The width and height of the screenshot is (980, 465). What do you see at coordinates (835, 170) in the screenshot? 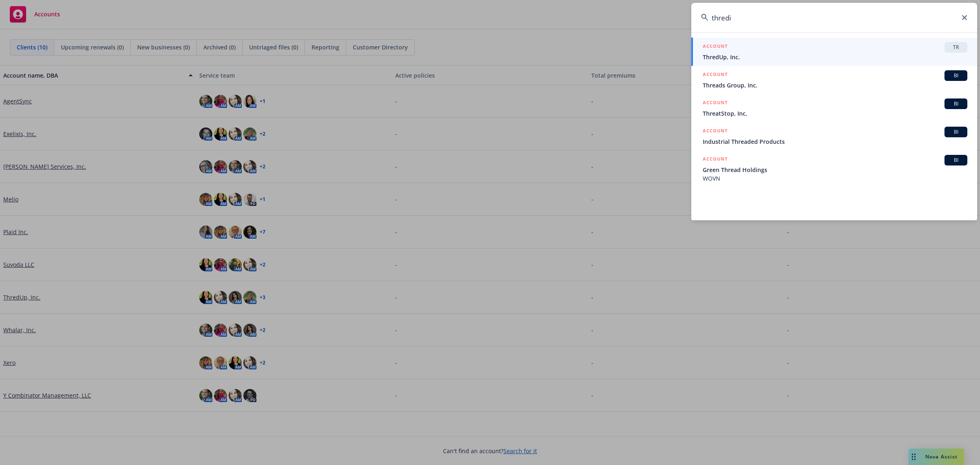
I see `span: Green Thread Holdings` at bounding box center [835, 170].